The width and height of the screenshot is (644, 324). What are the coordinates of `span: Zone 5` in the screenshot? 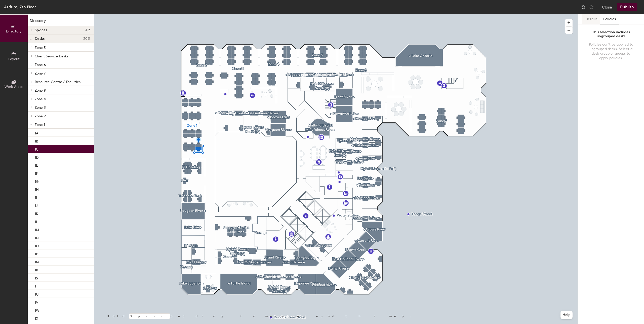 It's located at (40, 48).